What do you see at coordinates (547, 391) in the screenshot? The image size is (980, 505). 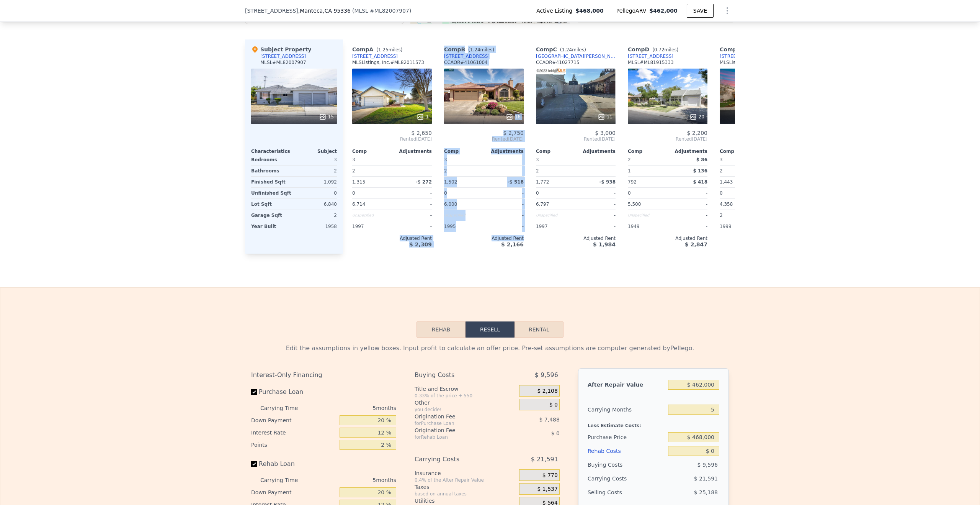 I see `span: $ 2,108` at bounding box center [547, 391].